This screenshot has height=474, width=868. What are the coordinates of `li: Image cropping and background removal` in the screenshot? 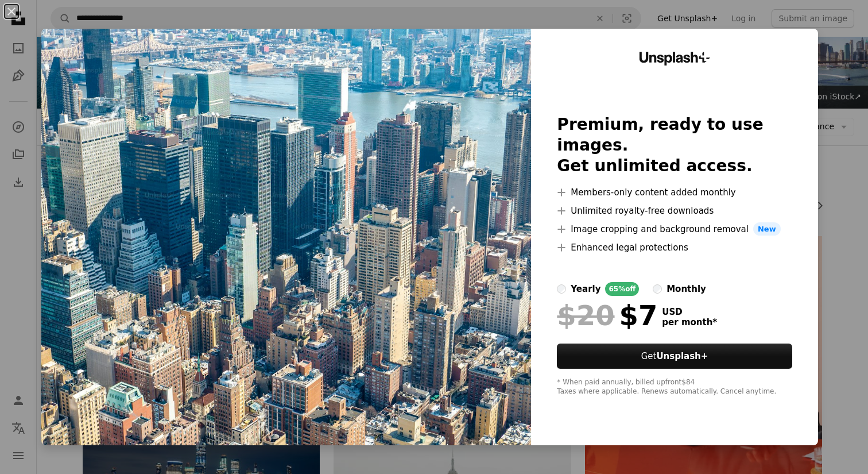 It's located at (674, 229).